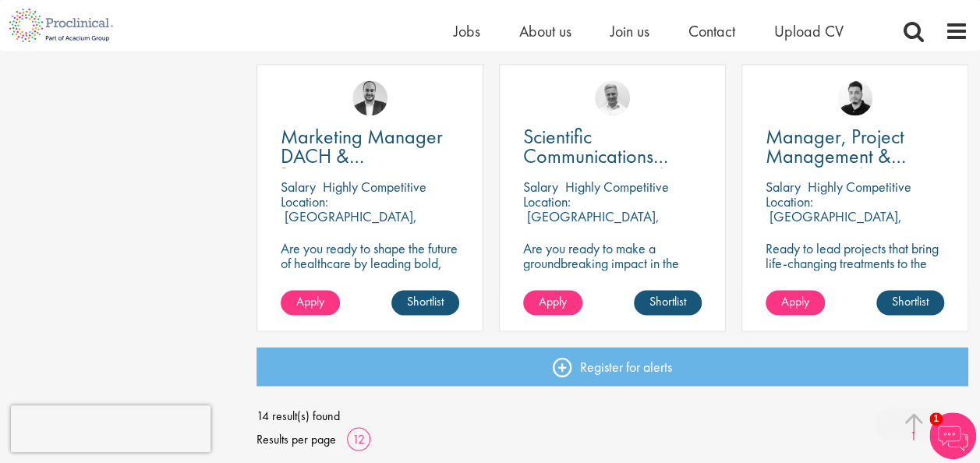  What do you see at coordinates (808, 31) in the screenshot?
I see `span: Upload CV` at bounding box center [808, 31].